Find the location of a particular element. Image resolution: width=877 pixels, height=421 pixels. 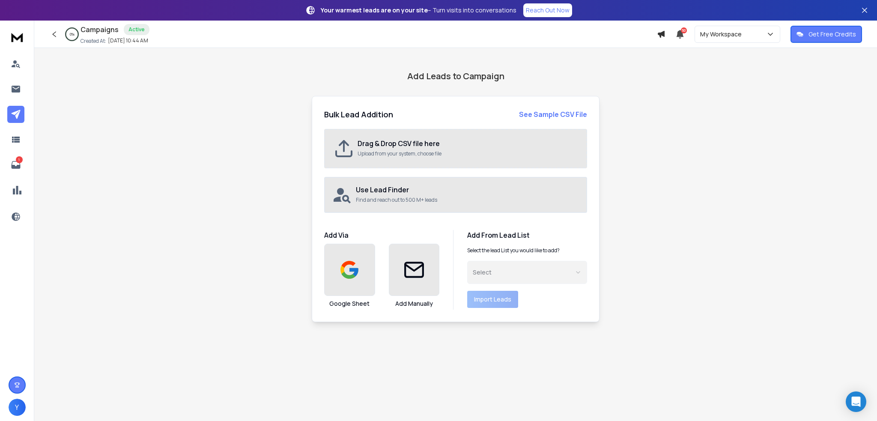

span: Select is located at coordinates (482, 272).